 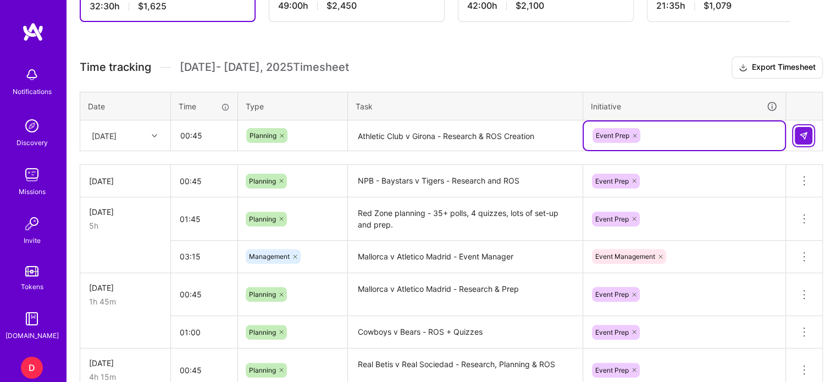 I want to click on span: Time tracking, so click(x=115, y=67).